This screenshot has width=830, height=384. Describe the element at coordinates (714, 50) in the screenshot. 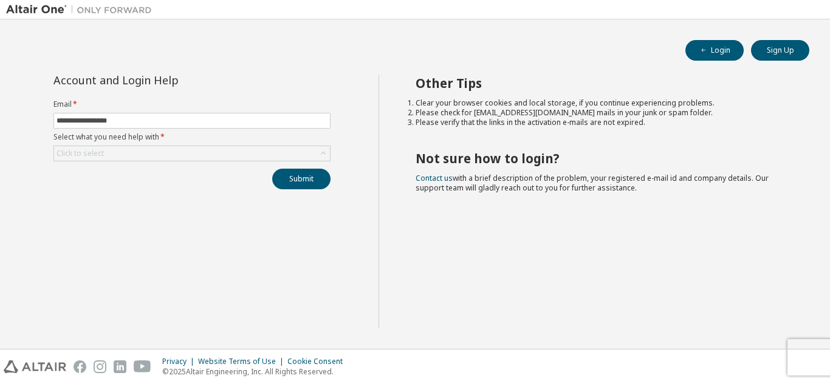

I see `button: Login` at that location.